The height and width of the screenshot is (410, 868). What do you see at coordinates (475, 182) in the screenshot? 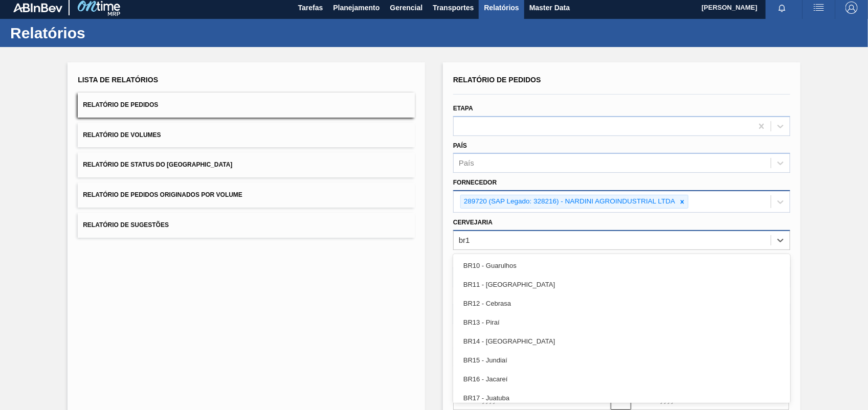
I see `label: Fornecedor` at bounding box center [475, 182].